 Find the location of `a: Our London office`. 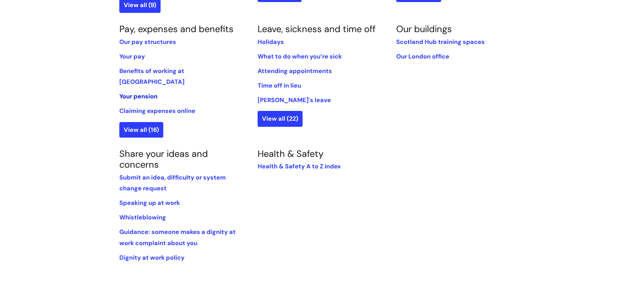

a: Our London office is located at coordinates (423, 56).